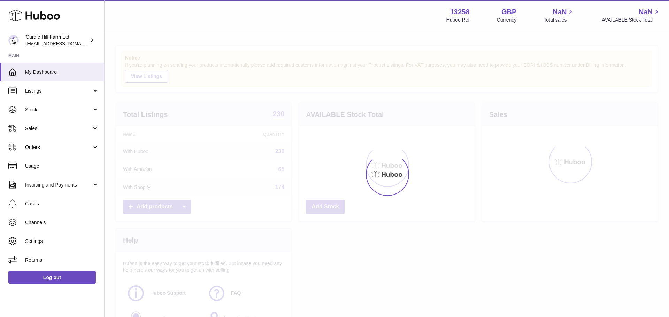 The height and width of the screenshot is (317, 669). What do you see at coordinates (58, 147) in the screenshot?
I see `span: Orders` at bounding box center [58, 147].